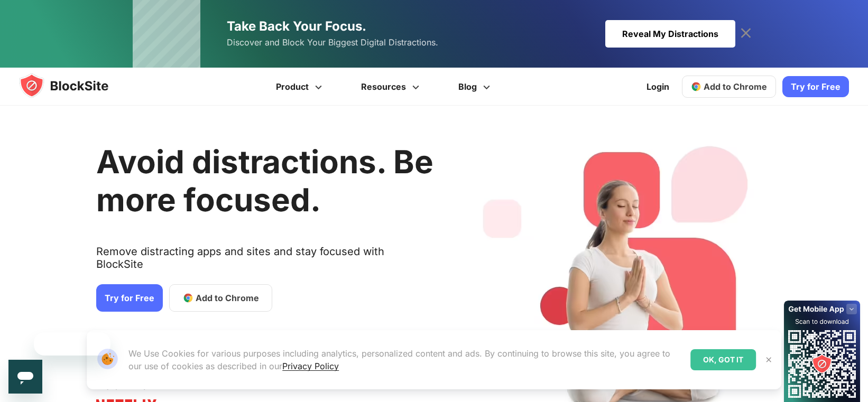 This screenshot has height=402, width=868. I want to click on a: Privacy Policy, so click(311, 366).